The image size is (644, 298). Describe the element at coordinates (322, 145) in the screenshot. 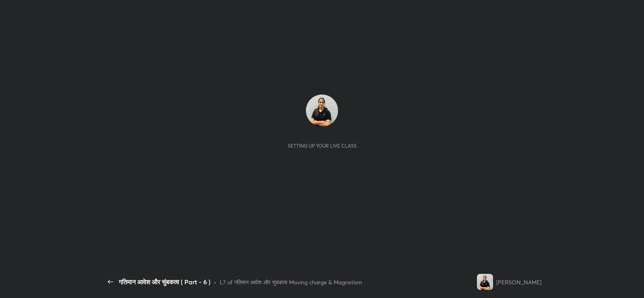

I see `div: Setting up your live class` at that location.